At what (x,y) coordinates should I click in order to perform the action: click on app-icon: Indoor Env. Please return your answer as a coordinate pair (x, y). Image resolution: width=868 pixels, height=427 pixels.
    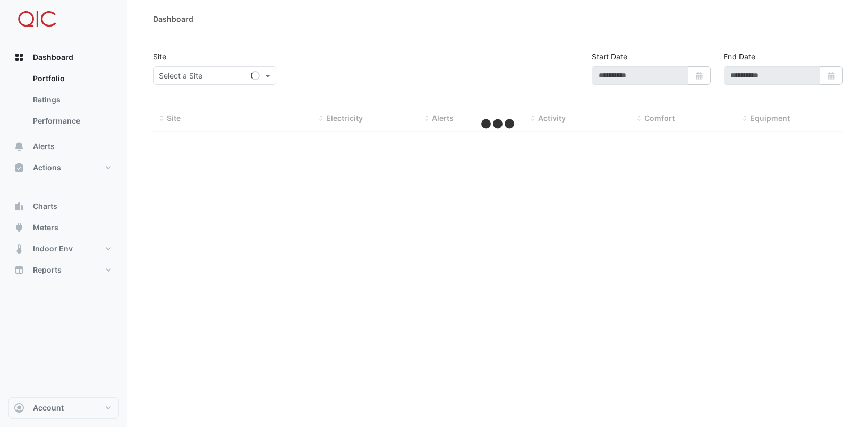
    Looking at the image, I should click on (19, 249).